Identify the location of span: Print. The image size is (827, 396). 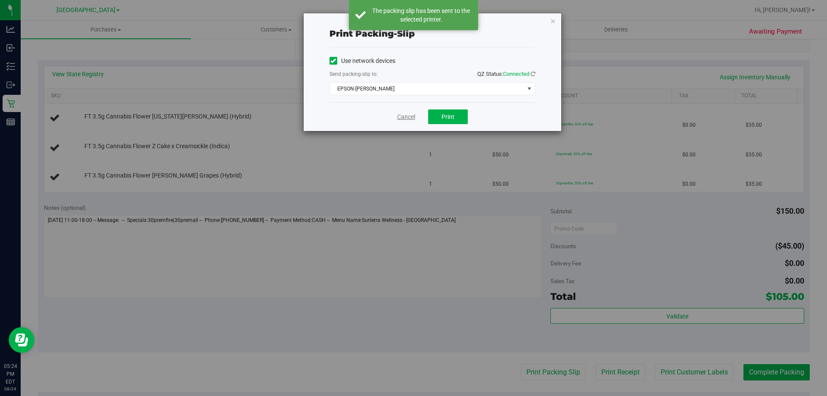
(448, 117).